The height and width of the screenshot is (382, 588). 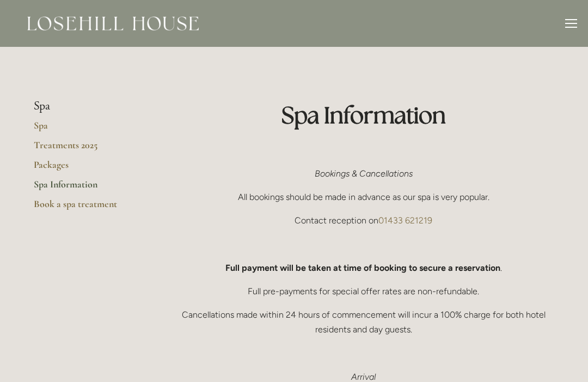 I want to click on a: 01433 621219, so click(x=404, y=220).